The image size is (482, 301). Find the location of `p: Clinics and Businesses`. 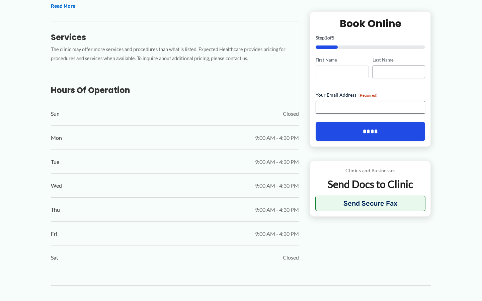

p: Clinics and Businesses is located at coordinates (370, 171).